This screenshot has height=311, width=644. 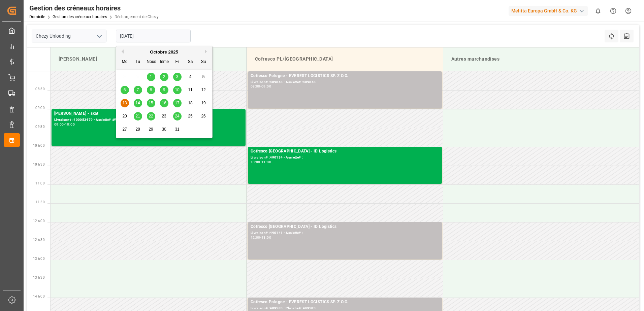 What do you see at coordinates (177, 103) in the screenshot?
I see `span: 17` at bounding box center [177, 103].